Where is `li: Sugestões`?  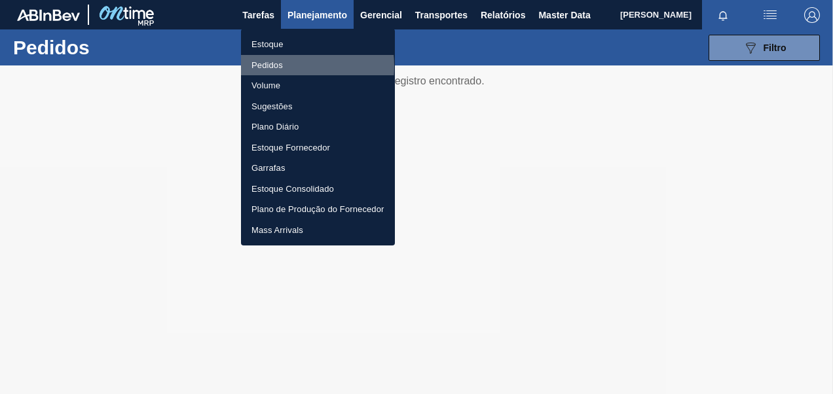
li: Sugestões is located at coordinates (318, 107).